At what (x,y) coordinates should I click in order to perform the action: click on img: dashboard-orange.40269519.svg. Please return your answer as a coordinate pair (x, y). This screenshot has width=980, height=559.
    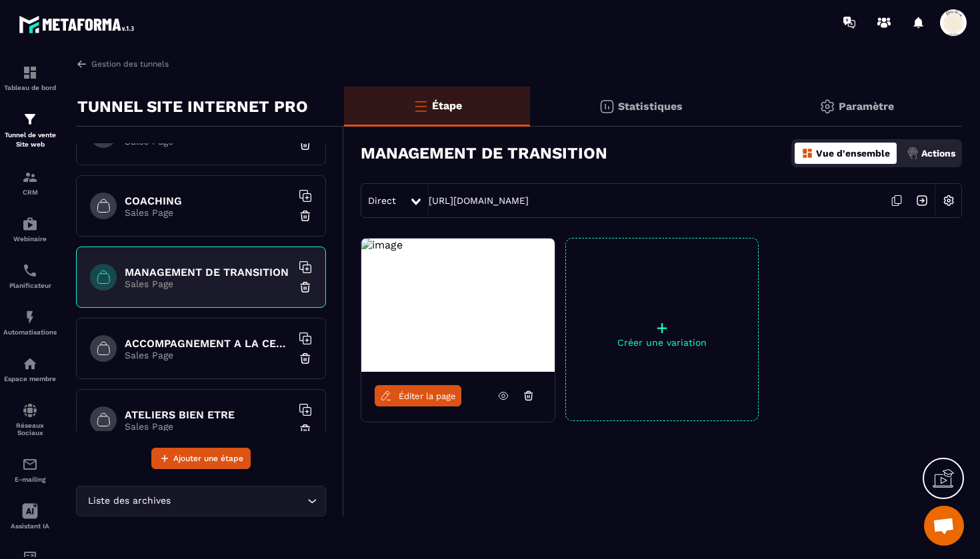
    Looking at the image, I should click on (807, 153).